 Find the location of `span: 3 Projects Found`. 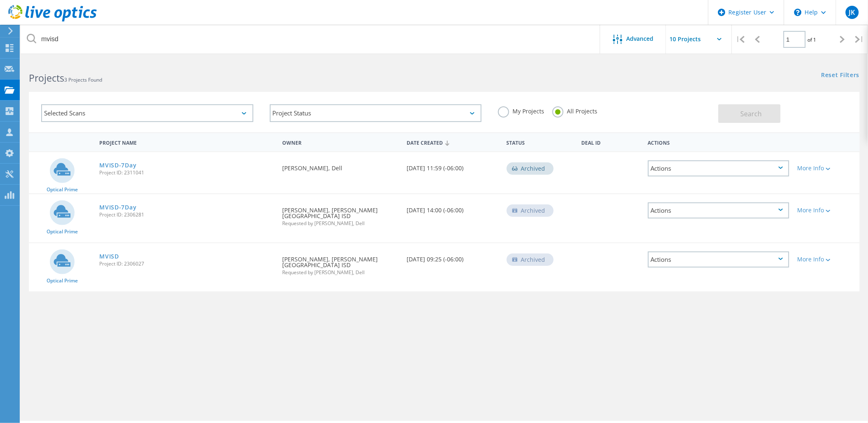

span: 3 Projects Found is located at coordinates (83, 80).